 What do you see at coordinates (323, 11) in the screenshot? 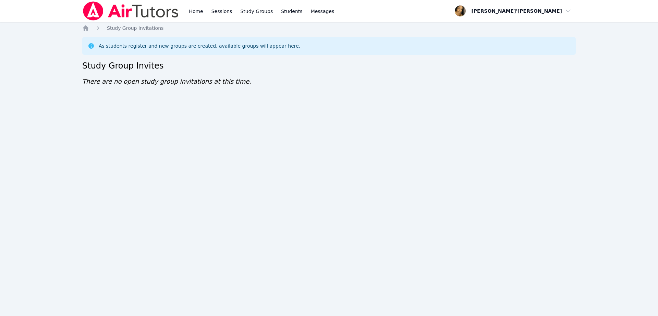
I see `span: Messages` at bounding box center [323, 11].